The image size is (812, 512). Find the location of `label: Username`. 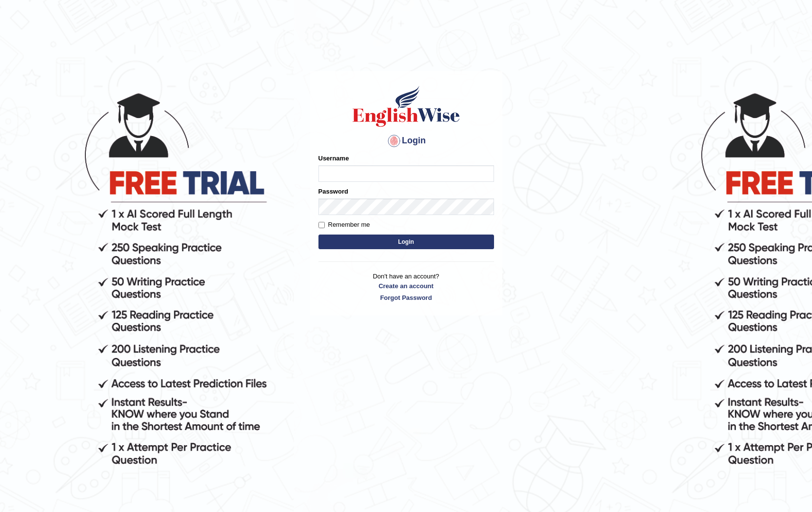

label: Username is located at coordinates (333, 157).